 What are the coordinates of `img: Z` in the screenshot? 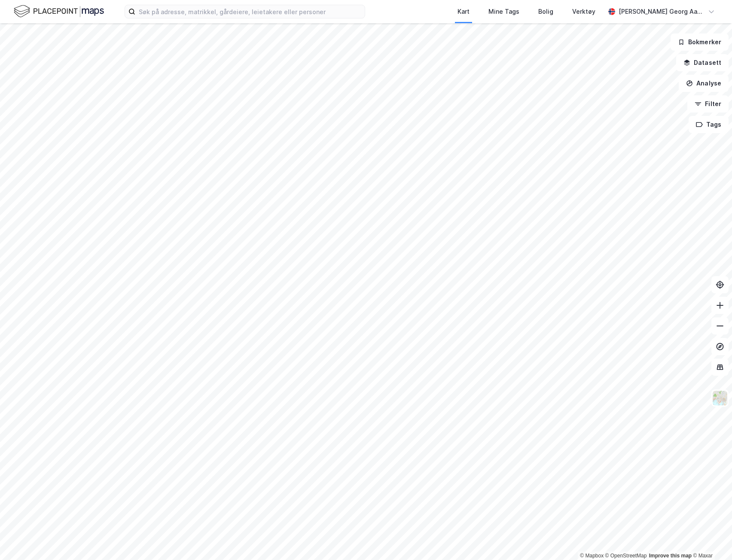 It's located at (720, 398).